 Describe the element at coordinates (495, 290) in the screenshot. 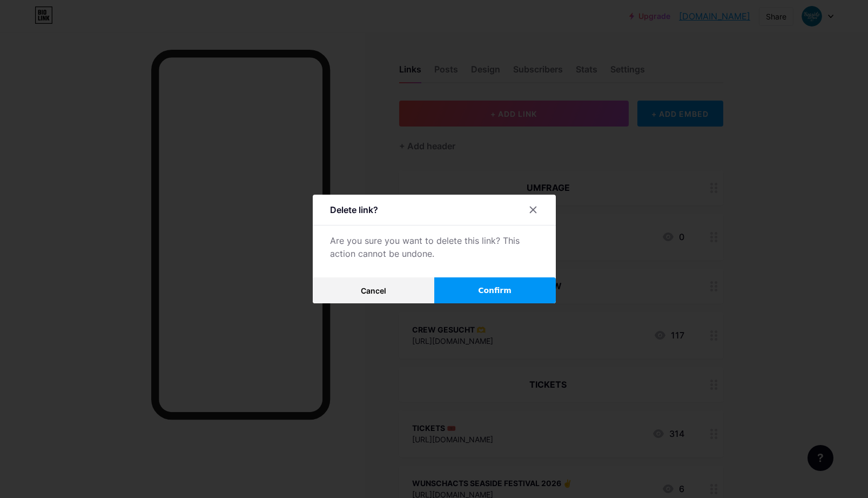

I see `span: Confirm` at that location.